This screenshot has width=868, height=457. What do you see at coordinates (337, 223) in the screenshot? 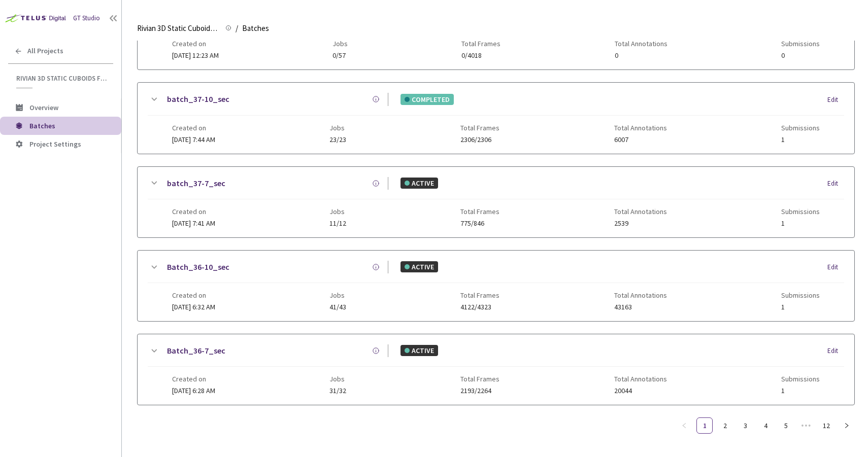
I see `span: 11/12` at bounding box center [337, 223].